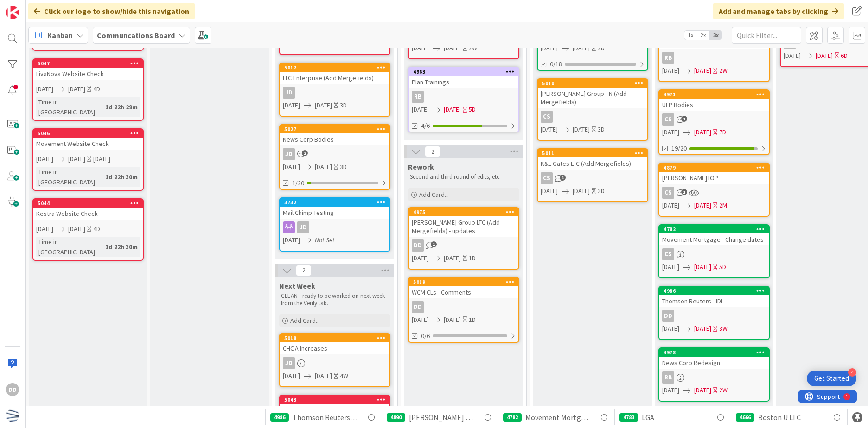 The image size is (868, 428). Describe the element at coordinates (88, 143) in the screenshot. I see `div: Movement Website Check` at that location.